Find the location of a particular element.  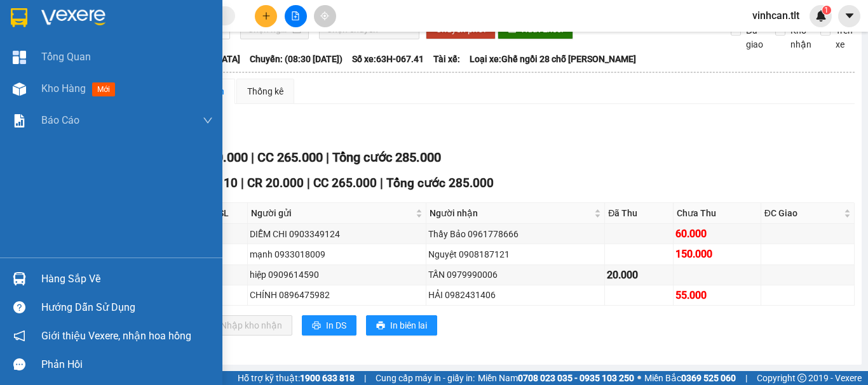

button: printerIn DS is located at coordinates (329, 326).